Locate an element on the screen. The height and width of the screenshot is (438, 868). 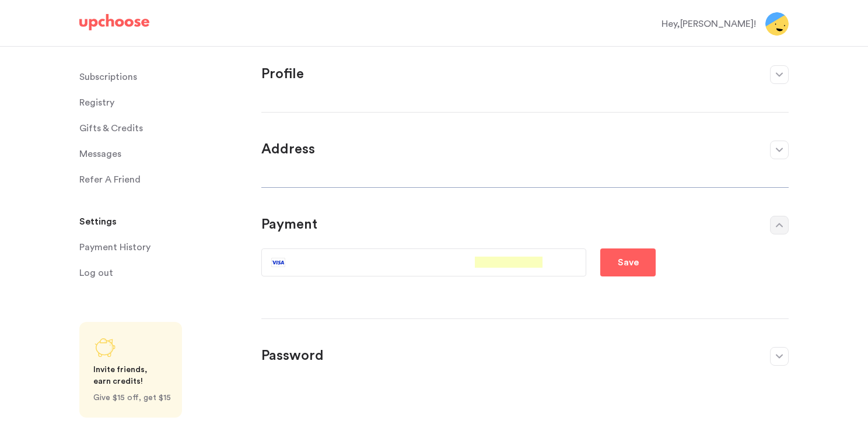
p: Password is located at coordinates (510, 356).